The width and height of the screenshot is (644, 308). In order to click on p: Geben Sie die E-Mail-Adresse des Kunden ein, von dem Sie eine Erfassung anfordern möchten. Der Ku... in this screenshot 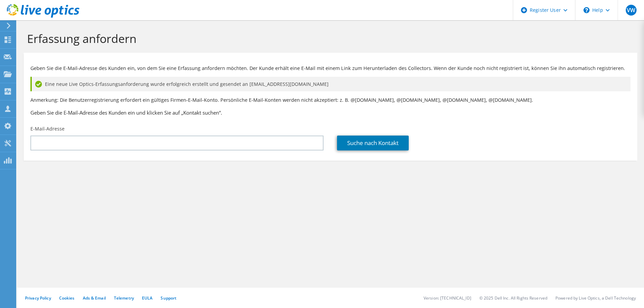, I will do `click(331, 69)`.